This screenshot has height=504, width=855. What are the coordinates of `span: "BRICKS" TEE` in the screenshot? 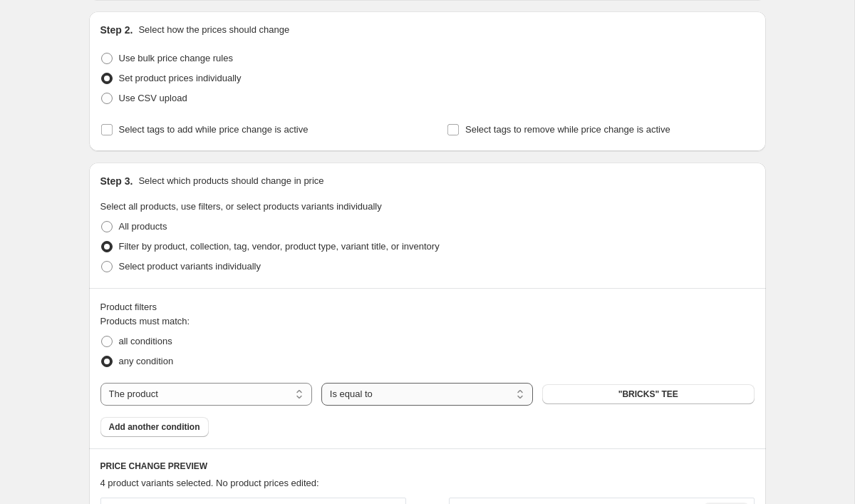 It's located at (648, 393).